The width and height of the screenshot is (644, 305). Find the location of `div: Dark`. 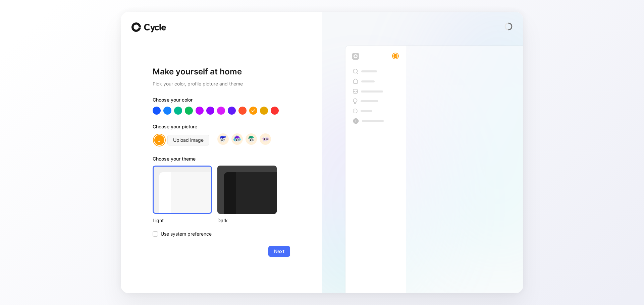

div: Dark is located at coordinates (247, 220).